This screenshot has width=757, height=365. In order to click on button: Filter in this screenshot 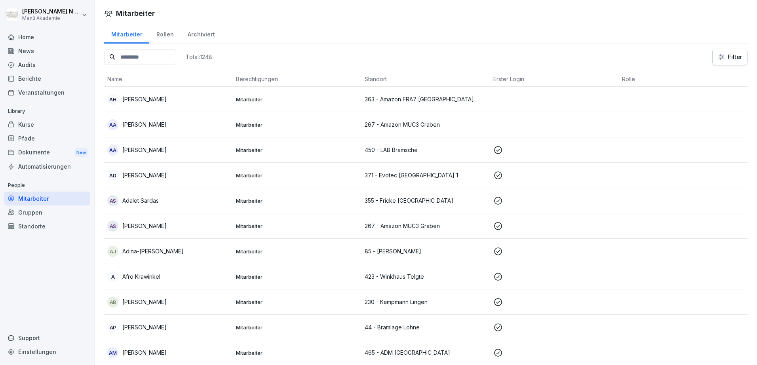, I will do `click(729, 57)`.